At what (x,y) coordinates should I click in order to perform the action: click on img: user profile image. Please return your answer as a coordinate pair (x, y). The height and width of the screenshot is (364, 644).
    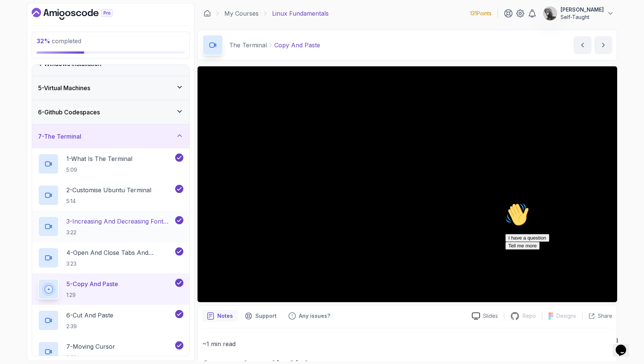
    Looking at the image, I should click on (550, 14).